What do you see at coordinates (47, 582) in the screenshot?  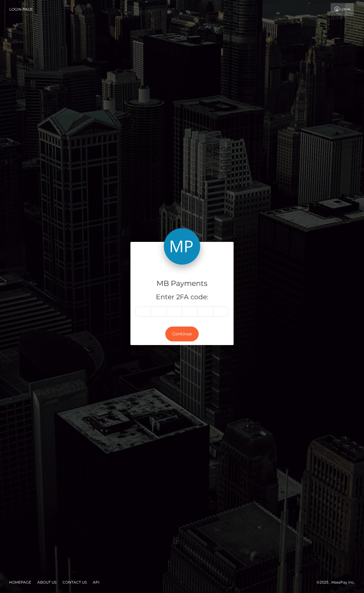 I see `a: About Us` at bounding box center [47, 582].